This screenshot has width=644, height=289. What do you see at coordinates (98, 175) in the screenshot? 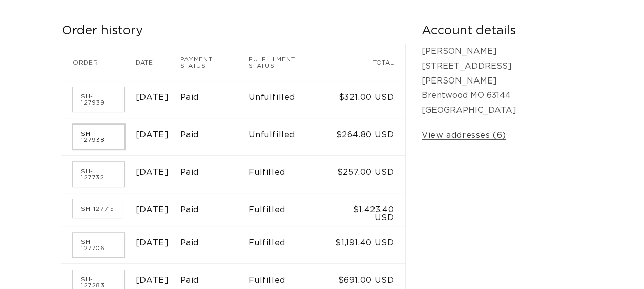
I see `a: Order number SH-127732` at bounding box center [98, 175].